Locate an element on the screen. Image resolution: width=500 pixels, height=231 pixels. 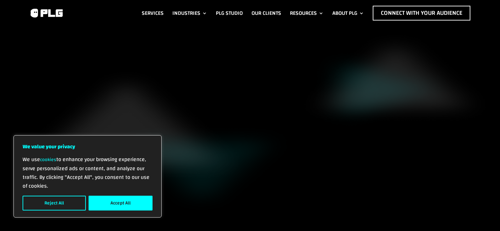
a: Industries is located at coordinates (190, 13).